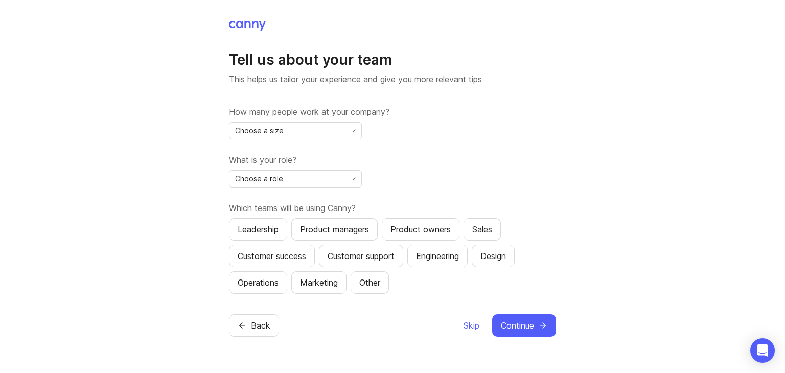  Describe the element at coordinates (261, 326) in the screenshot. I see `span: Back` at that location.